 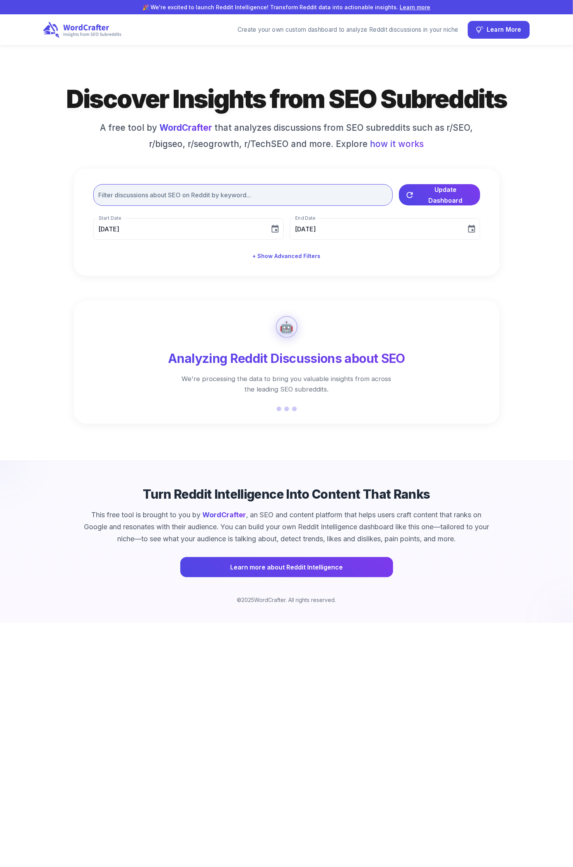 I want to click on span: how it works, so click(x=397, y=144).